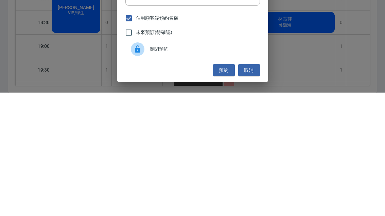 This screenshot has width=385, height=216. Describe the element at coordinates (224, 194) in the screenshot. I see `button: 預約` at that location.